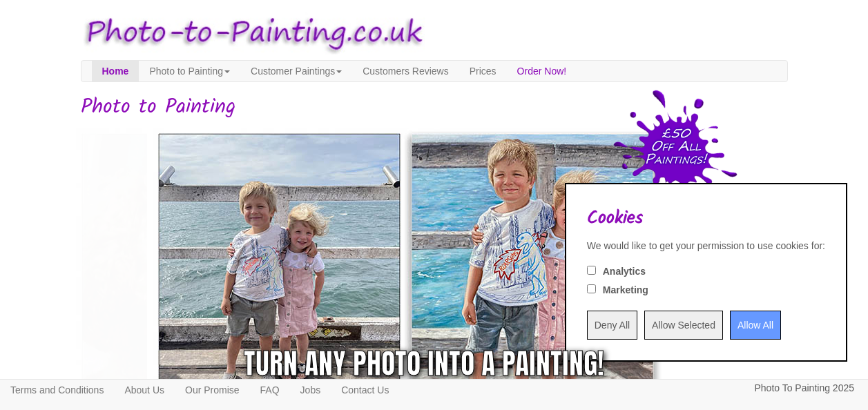 The height and width of the screenshot is (410, 868). Describe the element at coordinates (212, 390) in the screenshot. I see `a: Our Promise` at that location.